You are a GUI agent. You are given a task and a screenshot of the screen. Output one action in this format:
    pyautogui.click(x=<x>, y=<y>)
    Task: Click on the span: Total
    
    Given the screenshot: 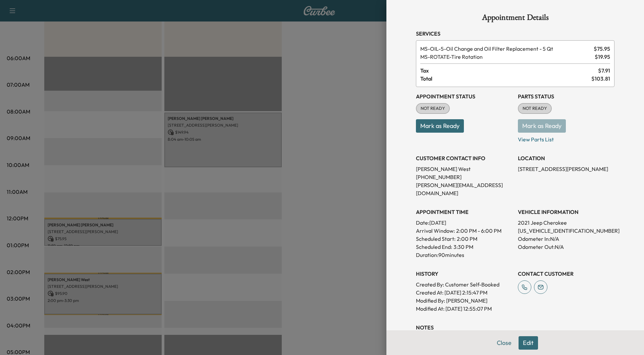 What is the action you would take?
    pyautogui.click(x=506, y=79)
    